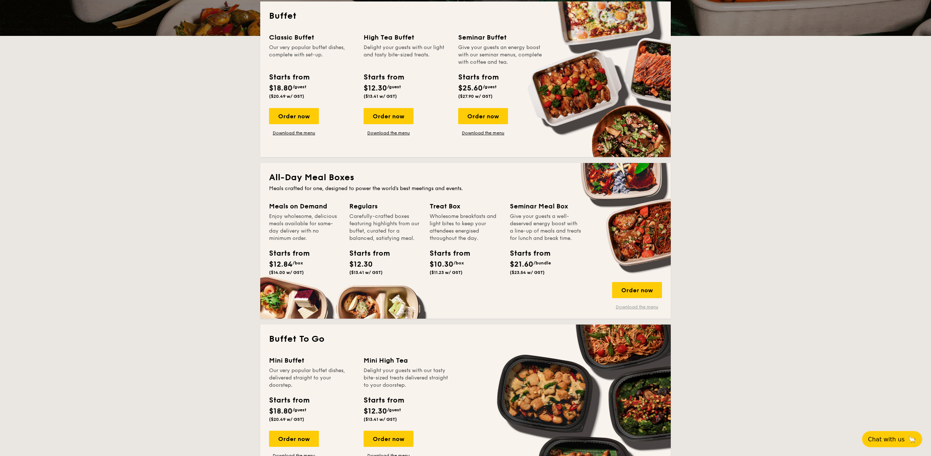 The width and height of the screenshot is (931, 456). Describe the element at coordinates (501, 37) in the screenshot. I see `div: Seminar Buffet` at that location.